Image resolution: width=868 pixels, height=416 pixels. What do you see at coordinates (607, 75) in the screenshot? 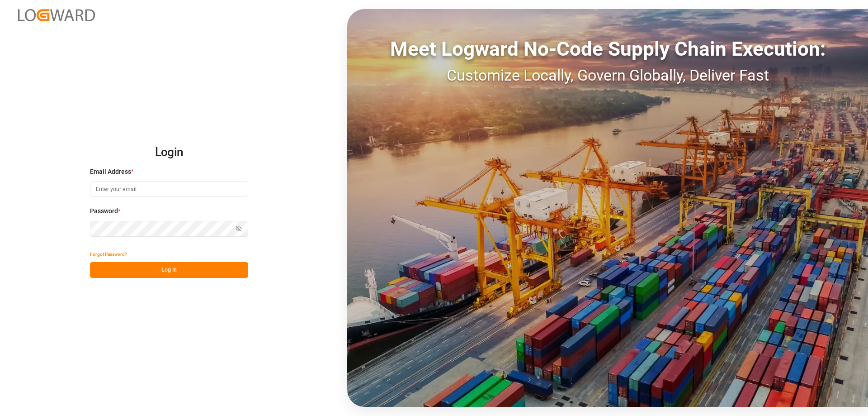
I see `div: Customize Locally, Govern Globally, Deliver Fast` at bounding box center [607, 75].